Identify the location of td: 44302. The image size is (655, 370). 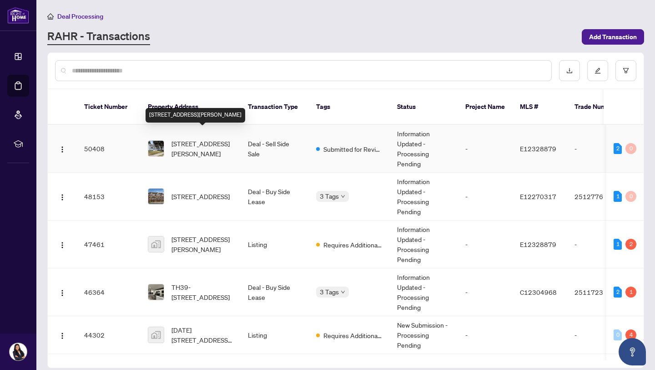
(109, 335).